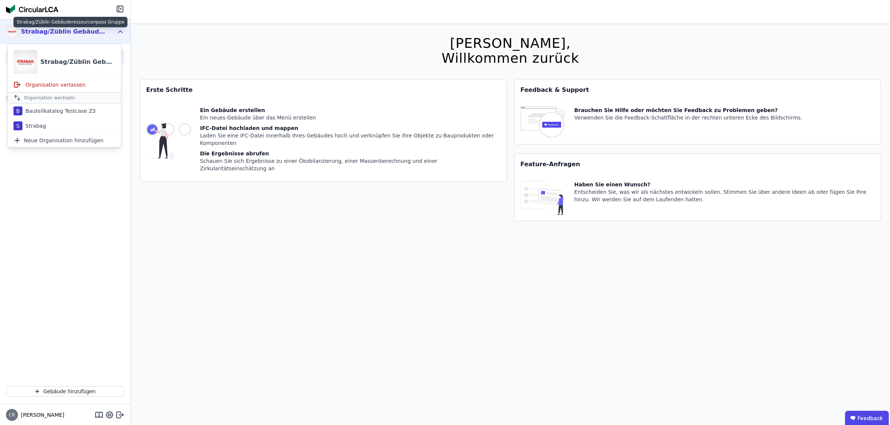  I want to click on div: Strabag, so click(34, 126).